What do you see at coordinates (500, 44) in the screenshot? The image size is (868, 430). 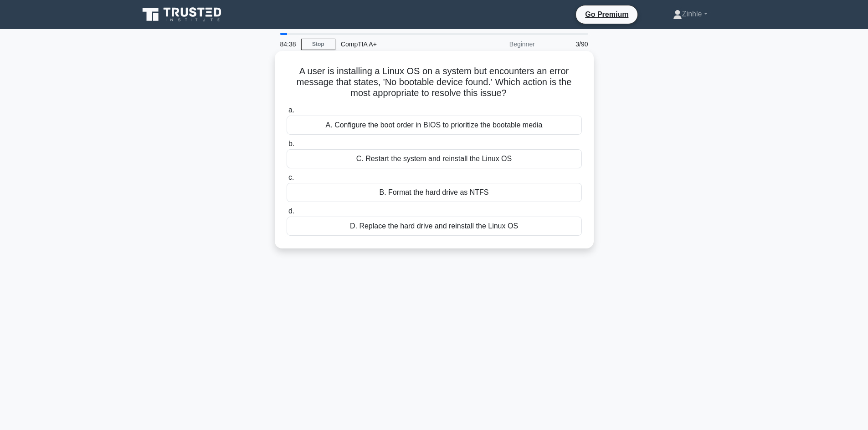 I see `div: Beginner` at bounding box center [500, 44].